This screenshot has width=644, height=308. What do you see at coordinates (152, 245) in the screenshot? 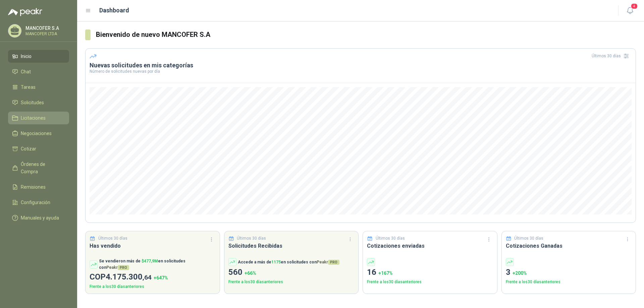
I see `h3: Has vendido` at bounding box center [152, 245].